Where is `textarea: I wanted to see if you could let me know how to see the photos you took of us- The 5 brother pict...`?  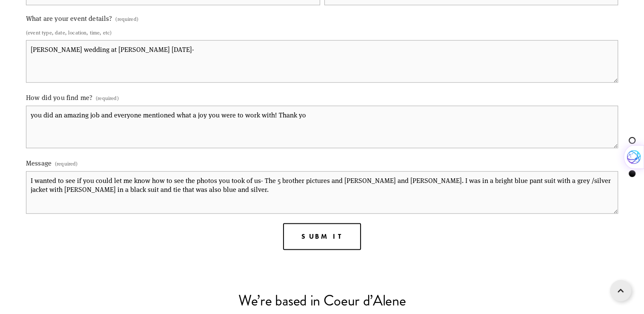
textarea: I wanted to see if you could let me know how to see the photos you took of us- The 5 brother pict... is located at coordinates (322, 193).